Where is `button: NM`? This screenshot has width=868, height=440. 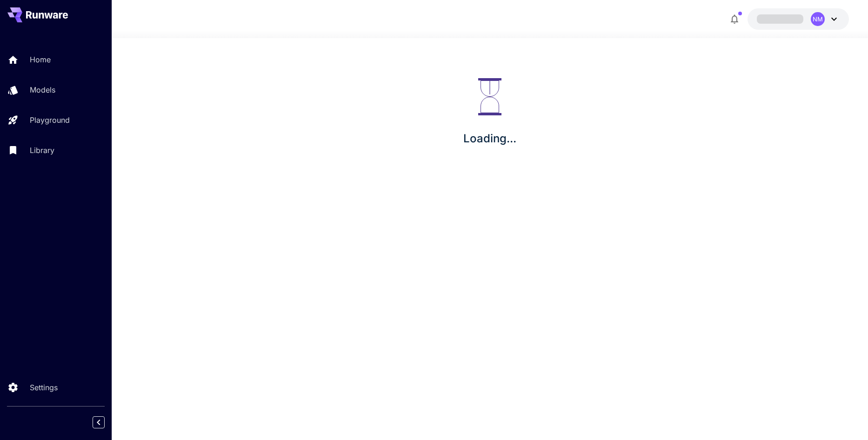 button: NM is located at coordinates (798, 19).